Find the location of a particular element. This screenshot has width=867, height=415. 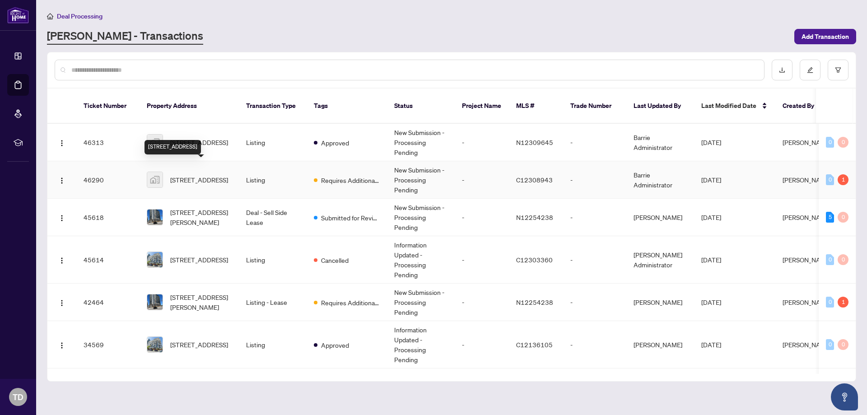

img: logo is located at coordinates (18, 15).